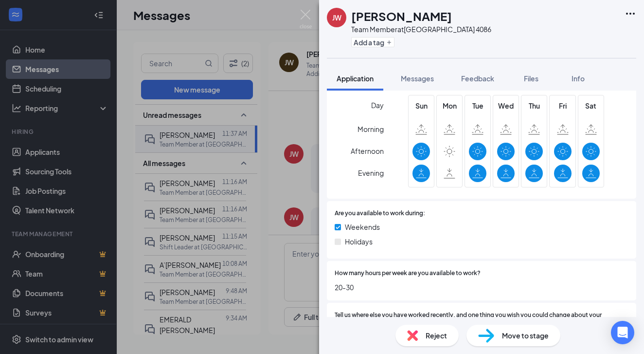 The width and height of the screenshot is (644, 354). I want to click on span: Sun, so click(421, 106).